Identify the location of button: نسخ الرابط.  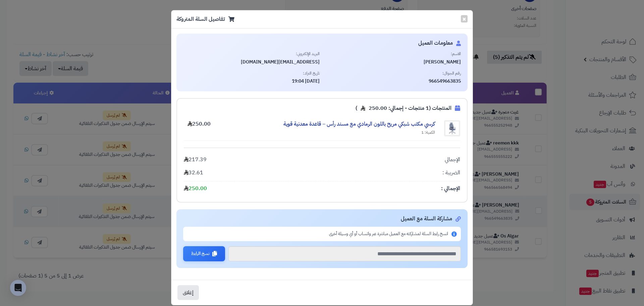
(204, 253).